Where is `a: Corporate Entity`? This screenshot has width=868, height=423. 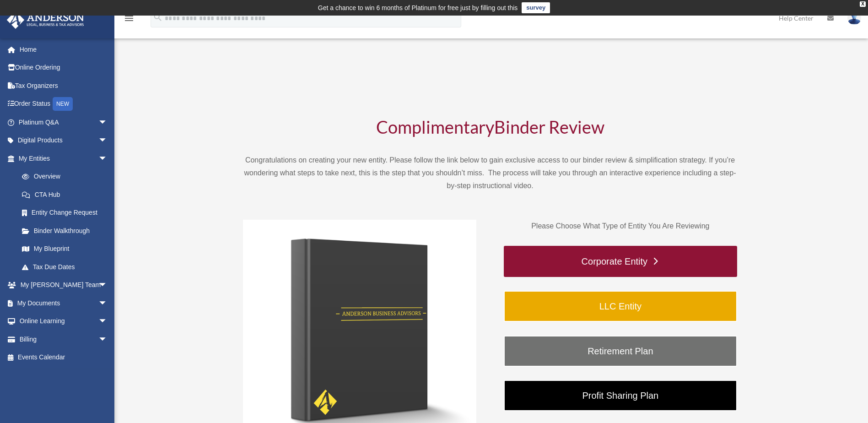 a: Corporate Entity is located at coordinates (620, 261).